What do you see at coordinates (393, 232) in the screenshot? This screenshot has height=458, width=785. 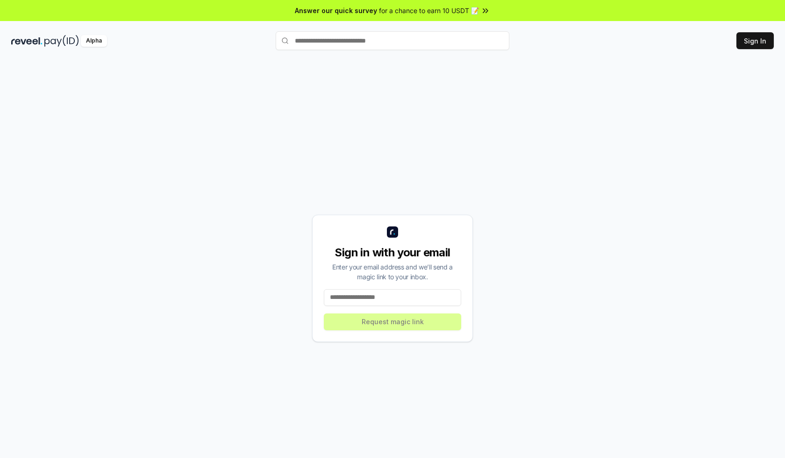 I see `img: logo_small` at bounding box center [393, 232].